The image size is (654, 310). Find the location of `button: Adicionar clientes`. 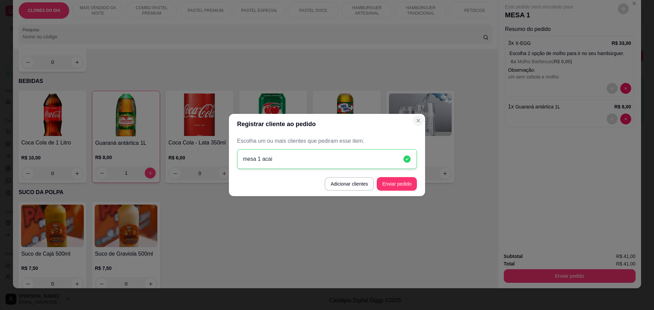

button: Adicionar clientes is located at coordinates (349, 184).